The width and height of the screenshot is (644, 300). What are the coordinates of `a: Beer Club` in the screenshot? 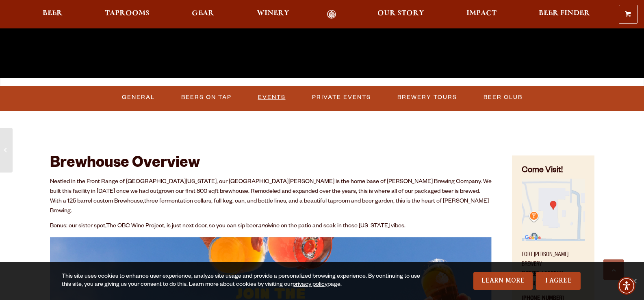 It's located at (503, 97).